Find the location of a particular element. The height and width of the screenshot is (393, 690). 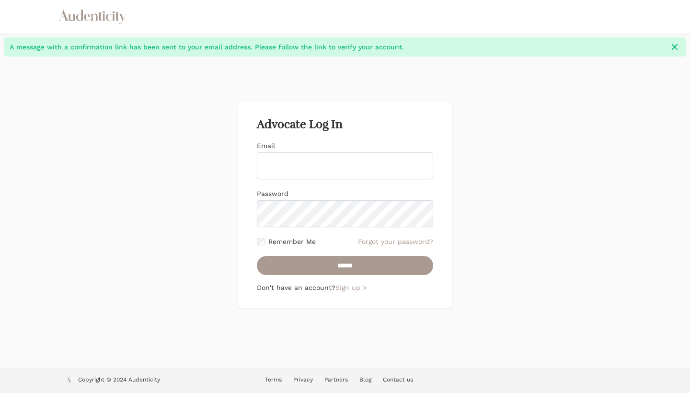

a: Blog is located at coordinates (365, 380).